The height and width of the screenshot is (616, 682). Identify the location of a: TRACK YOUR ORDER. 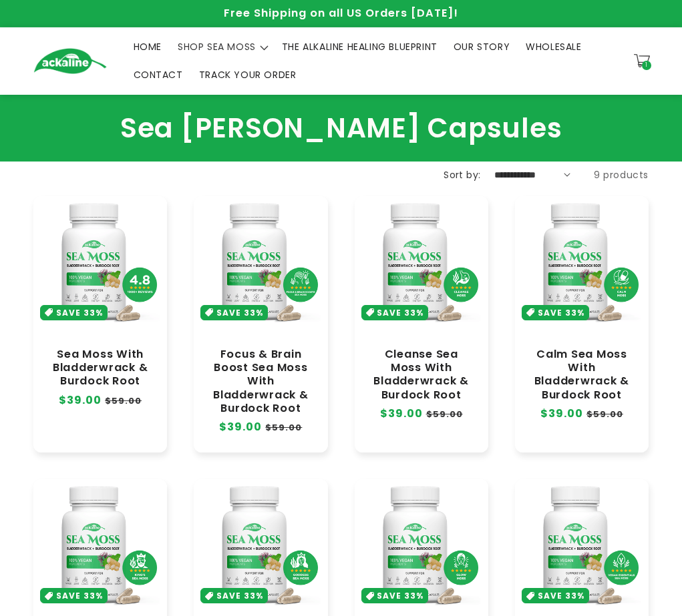
(248, 75).